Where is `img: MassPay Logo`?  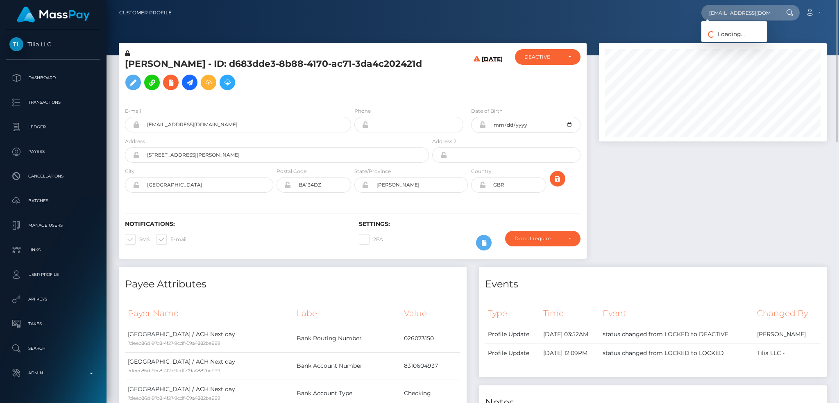 img: MassPay Logo is located at coordinates (53, 14).